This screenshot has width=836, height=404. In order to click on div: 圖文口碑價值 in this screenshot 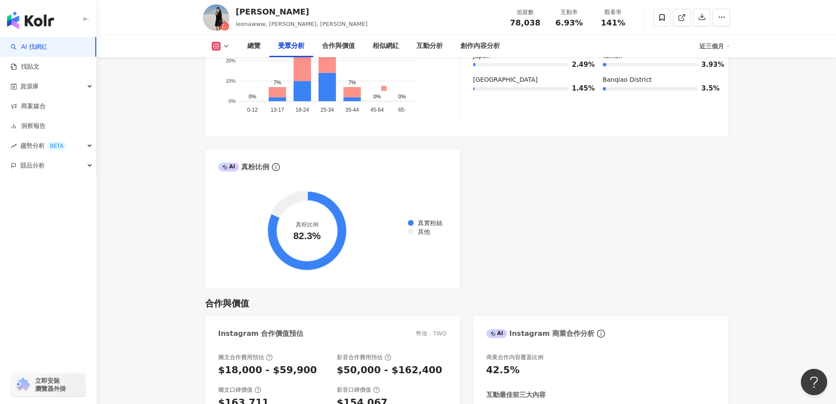, I will do `click(240, 390)`.